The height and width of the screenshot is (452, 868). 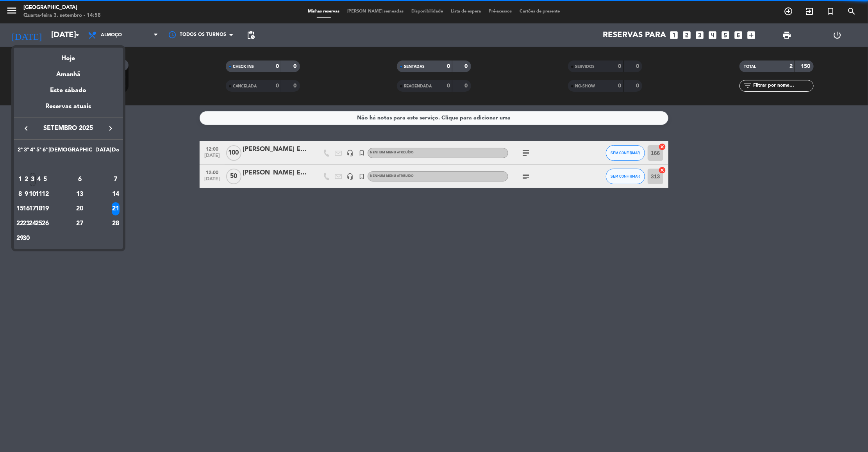 I want to click on td: 24 de setembro de 2025, so click(x=32, y=224).